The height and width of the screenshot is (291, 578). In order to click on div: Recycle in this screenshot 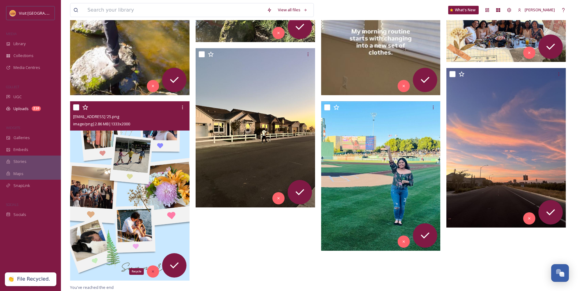, I will do `click(136, 271)`.